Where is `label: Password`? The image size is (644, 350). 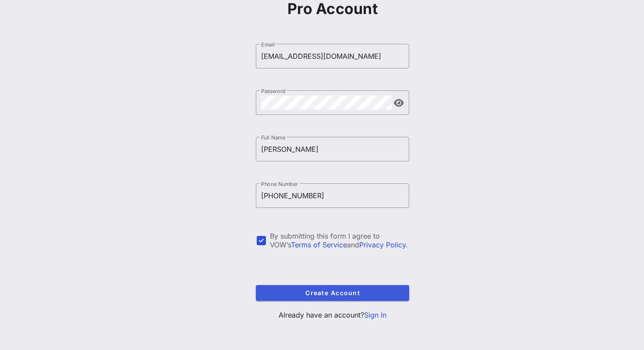 label: Password is located at coordinates (273, 91).